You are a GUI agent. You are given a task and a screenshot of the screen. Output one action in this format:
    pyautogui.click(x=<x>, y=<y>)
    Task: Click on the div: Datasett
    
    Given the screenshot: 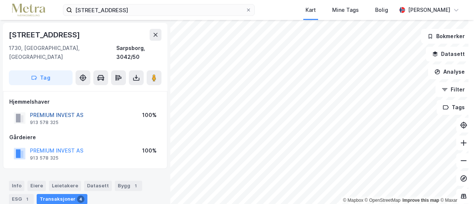 What is the action you would take?
    pyautogui.click(x=98, y=186)
    